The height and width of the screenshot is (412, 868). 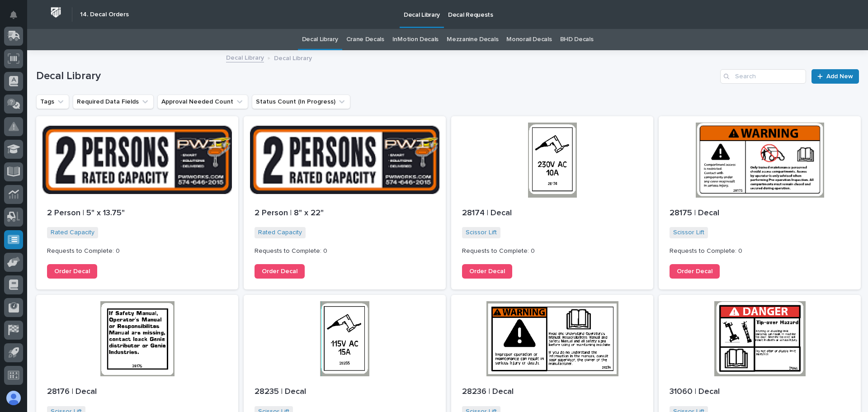 I want to click on p: 28236 | Decal, so click(x=552, y=392).